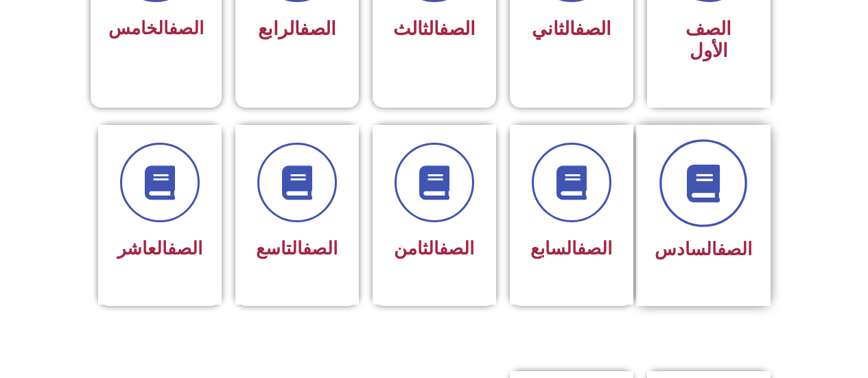  What do you see at coordinates (571, 248) in the screenshot?
I see `span: السابع` at bounding box center [571, 248].